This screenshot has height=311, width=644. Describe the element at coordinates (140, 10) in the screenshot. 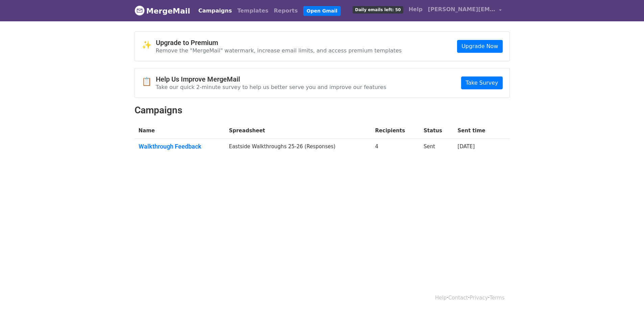

I see `img: MergeMail logo` at that location.